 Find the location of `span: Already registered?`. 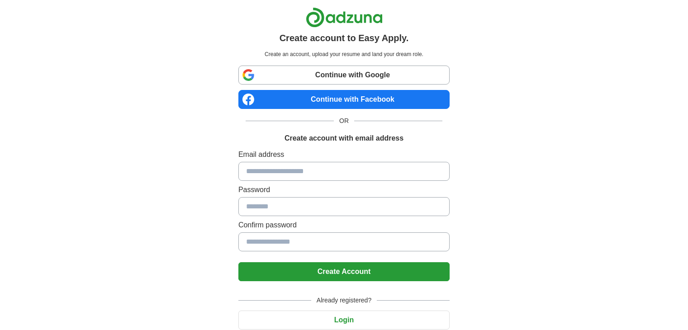

span: Already registered? is located at coordinates (344, 300).